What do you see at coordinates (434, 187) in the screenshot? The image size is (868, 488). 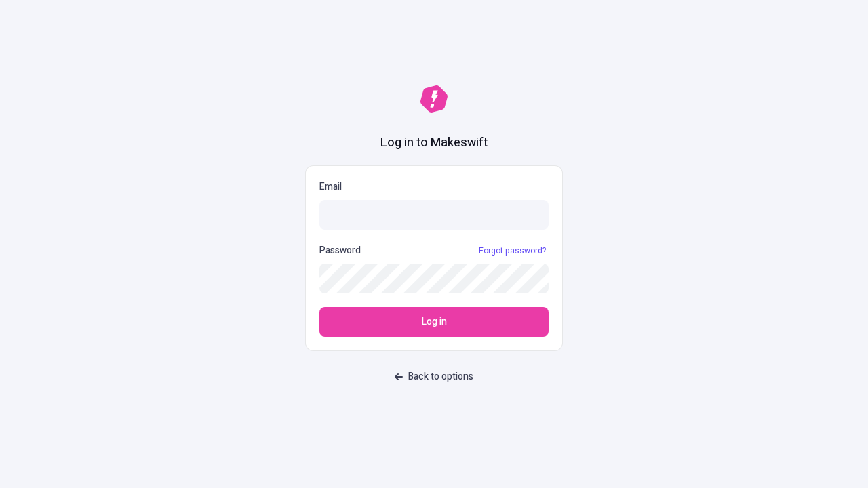 I see `p: Email` at bounding box center [434, 187].